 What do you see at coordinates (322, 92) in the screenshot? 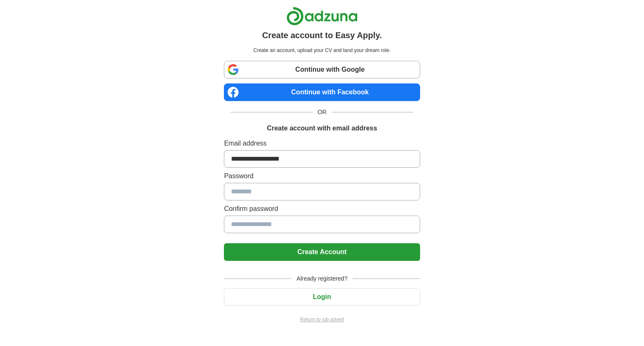
I see `a: Continue with Facebook` at bounding box center [322, 92].